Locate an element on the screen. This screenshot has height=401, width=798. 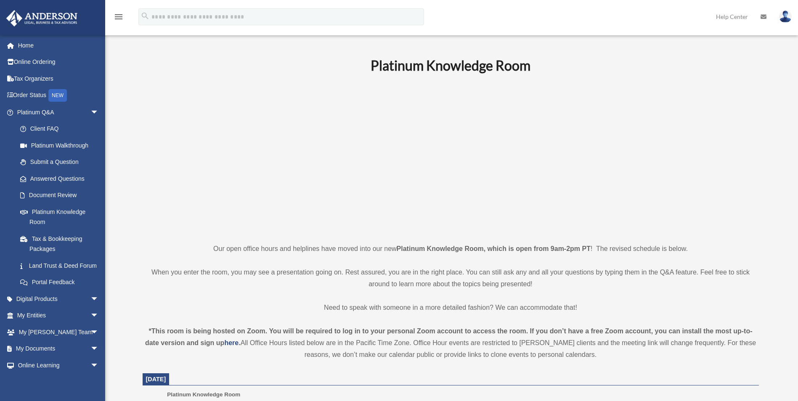
a: My Entitiesarrow_drop_down is located at coordinates (58, 316).